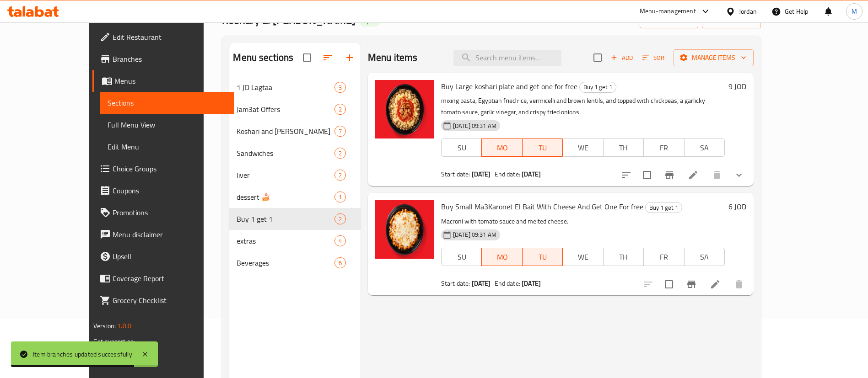 This screenshot has height=378, width=868. I want to click on span: 4, so click(340, 241).